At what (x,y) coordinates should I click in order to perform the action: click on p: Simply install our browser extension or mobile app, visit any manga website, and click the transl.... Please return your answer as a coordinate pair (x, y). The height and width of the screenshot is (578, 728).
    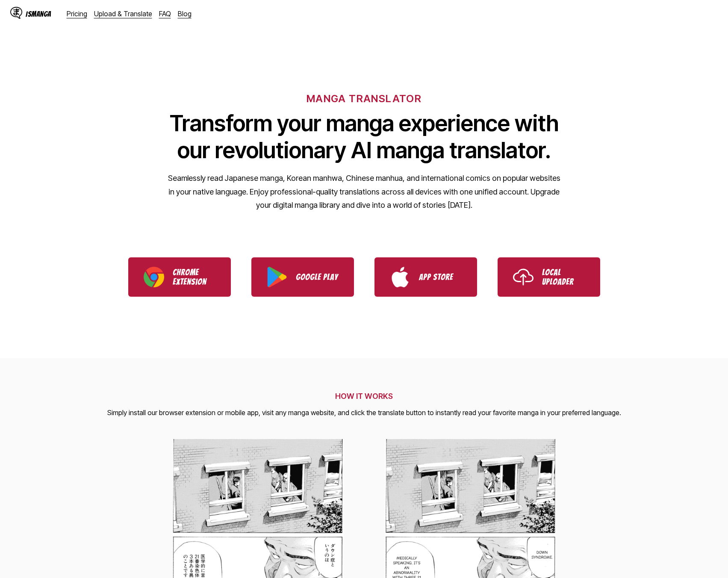
    Looking at the image, I should click on (364, 413).